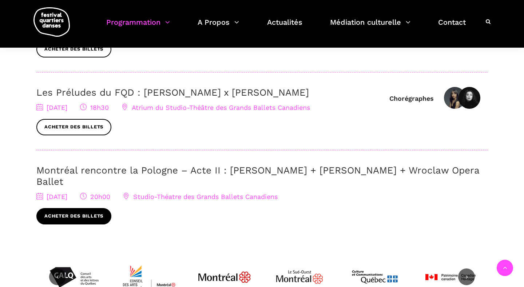  Describe the element at coordinates (94, 107) in the screenshot. I see `span: 18h30` at that location.